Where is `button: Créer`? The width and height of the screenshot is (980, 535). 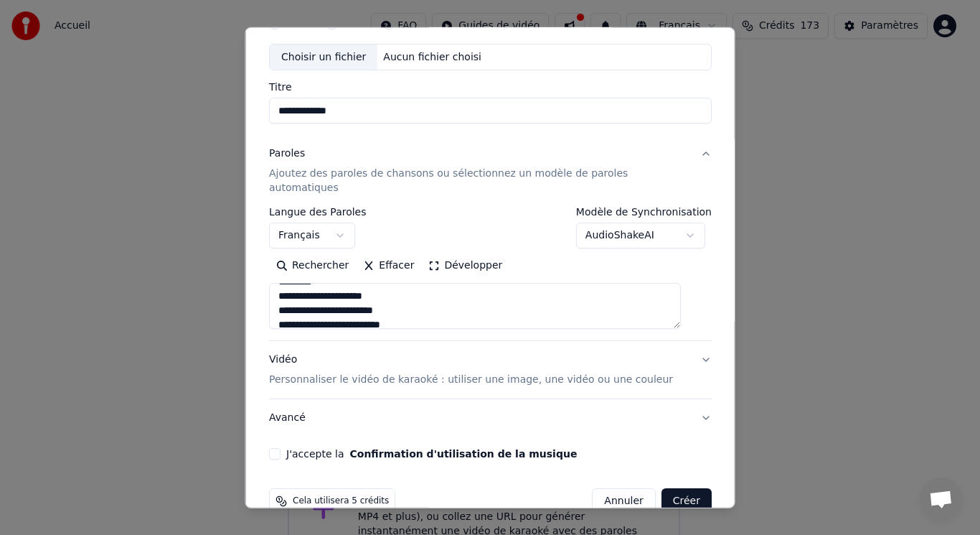
button: Créer is located at coordinates (686, 501).